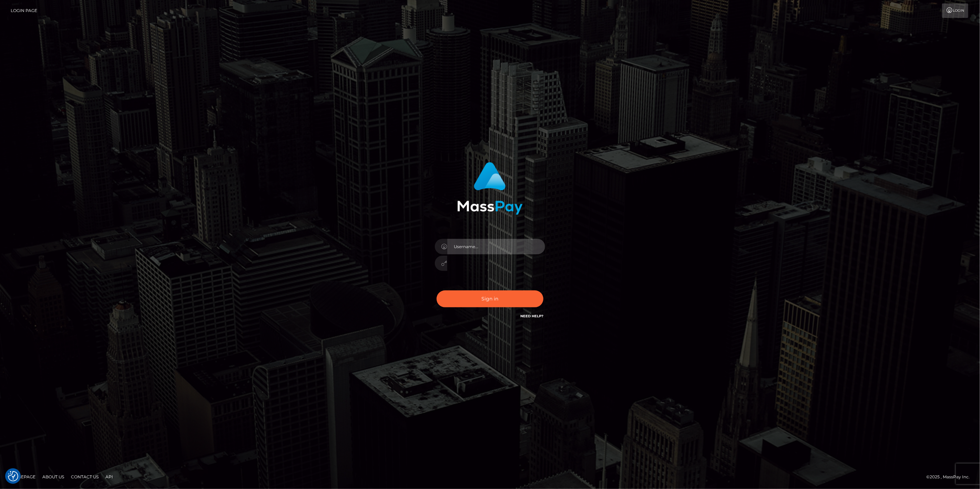 This screenshot has width=980, height=489. What do you see at coordinates (496, 247) in the screenshot?
I see `input: Username...` at bounding box center [496, 247].